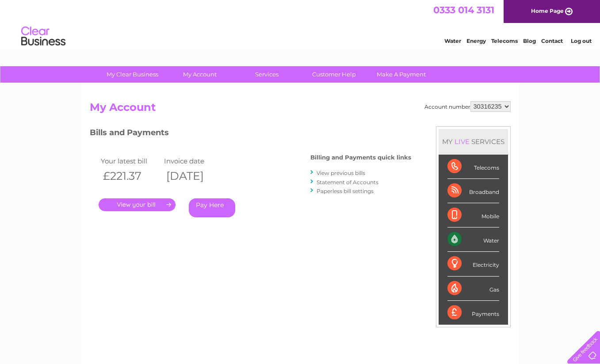  I want to click on a: Services, so click(267, 74).